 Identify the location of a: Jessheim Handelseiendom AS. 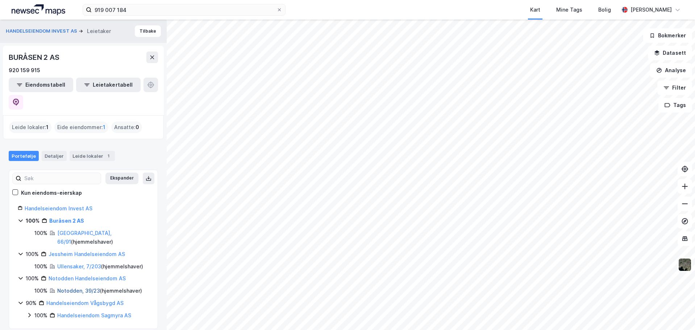
(87, 254).